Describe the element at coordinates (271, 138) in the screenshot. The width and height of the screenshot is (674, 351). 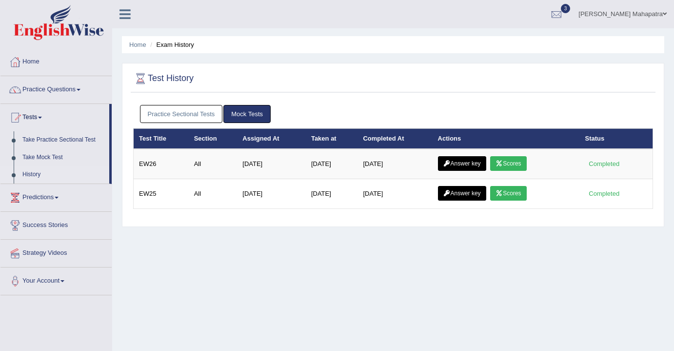
I see `th: Assigned At` at that location.